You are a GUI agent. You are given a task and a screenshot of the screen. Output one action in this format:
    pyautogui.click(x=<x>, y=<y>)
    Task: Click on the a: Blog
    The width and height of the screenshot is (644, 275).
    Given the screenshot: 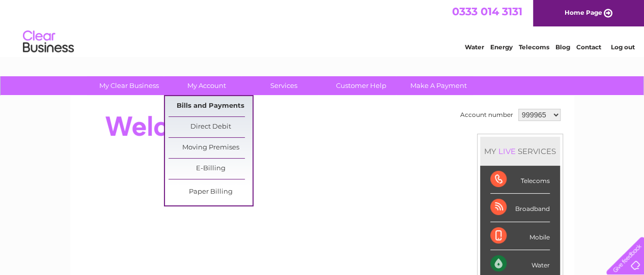 What is the action you would take?
    pyautogui.click(x=563, y=47)
    